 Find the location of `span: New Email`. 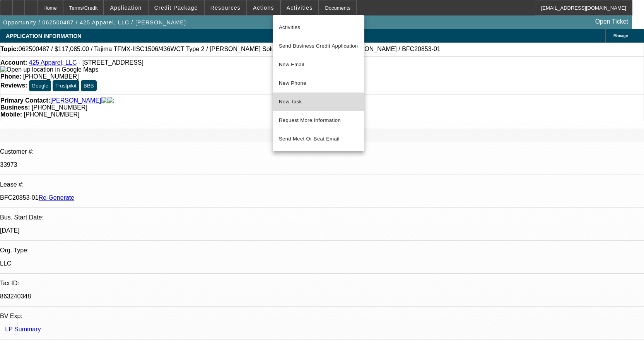

span: New Email is located at coordinates (318, 65).